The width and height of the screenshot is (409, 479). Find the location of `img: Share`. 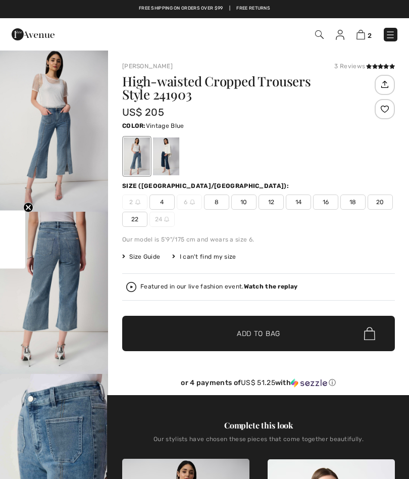

img: Share is located at coordinates (384, 84).